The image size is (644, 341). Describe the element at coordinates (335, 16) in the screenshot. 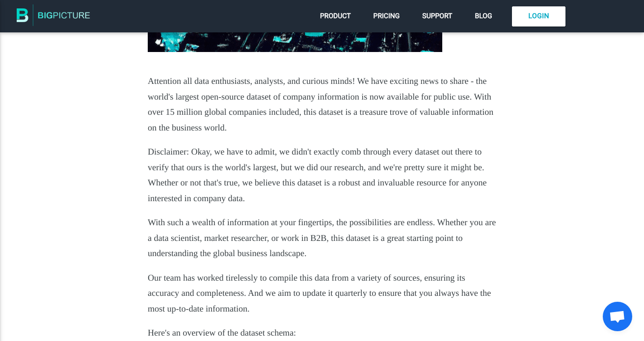

I see `span: Product` at that location.